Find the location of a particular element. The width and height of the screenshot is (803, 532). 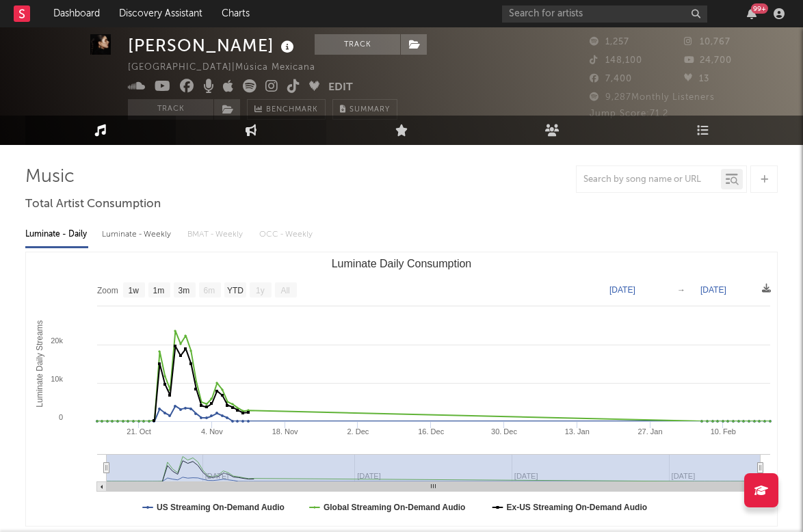

text: YTD is located at coordinates (235, 291).